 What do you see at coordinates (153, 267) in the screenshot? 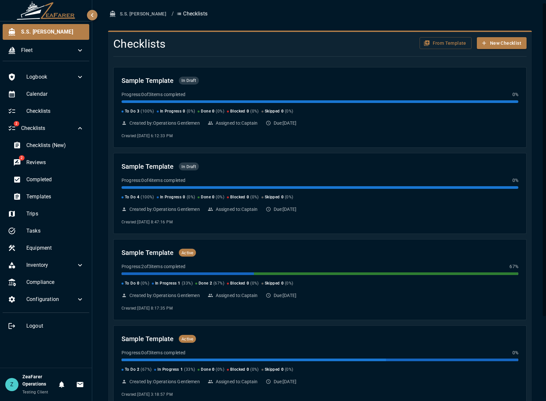
I see `p: Progress: 2 of 3 items completed` at bounding box center [153, 267].